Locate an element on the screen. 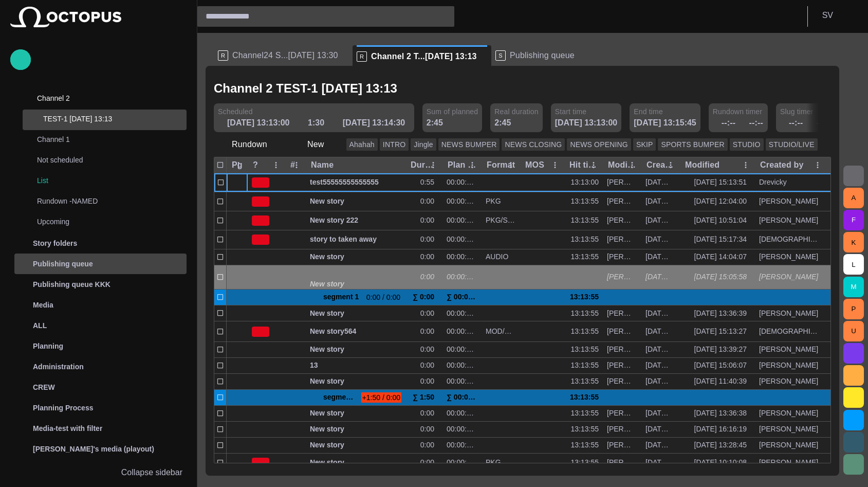 Image resolution: width=868 pixels, height=487 pixels. button: A is located at coordinates (853, 198).